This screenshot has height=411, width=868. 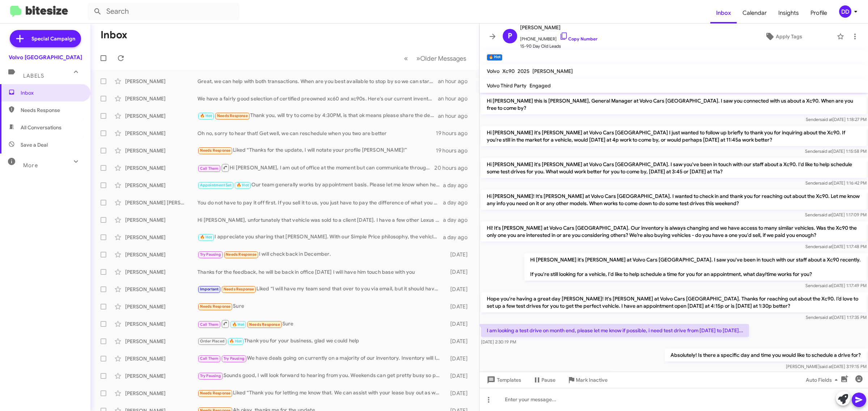 What do you see at coordinates (320, 185) in the screenshot?
I see `div: Our team generally works by appointment basis. Please let me know when he needs to be available t...` at bounding box center [320, 185].